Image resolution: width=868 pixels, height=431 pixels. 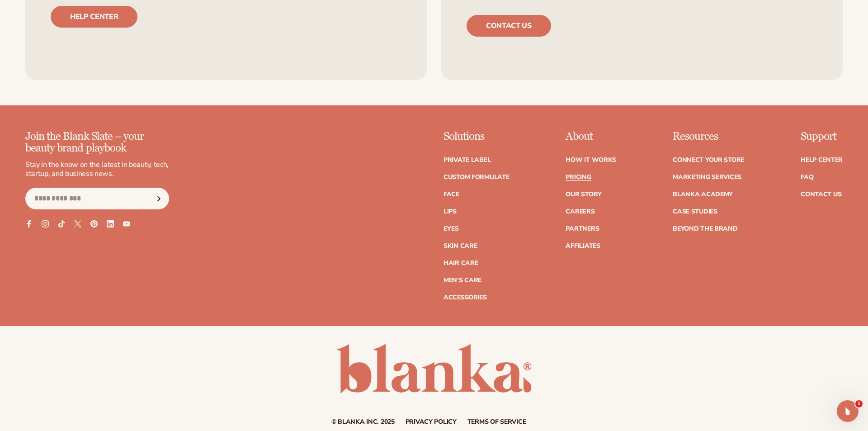 I want to click on a: Eyes, so click(x=452, y=229).